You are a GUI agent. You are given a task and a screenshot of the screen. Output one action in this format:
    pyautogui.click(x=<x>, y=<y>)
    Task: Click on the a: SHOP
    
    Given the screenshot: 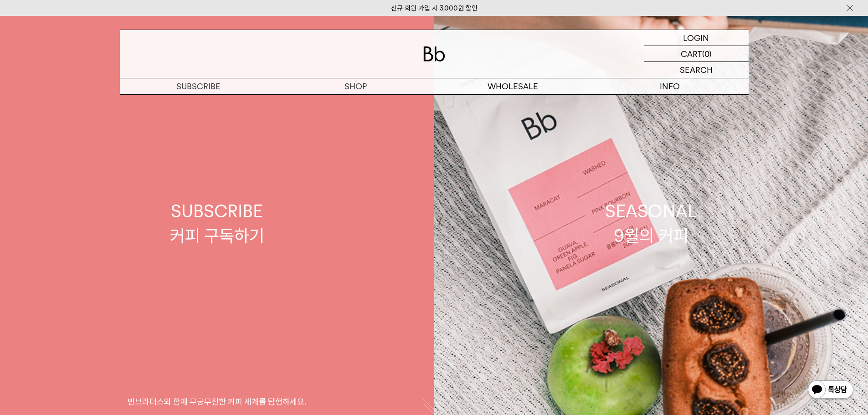 What is the action you would take?
    pyautogui.click(x=356, y=86)
    